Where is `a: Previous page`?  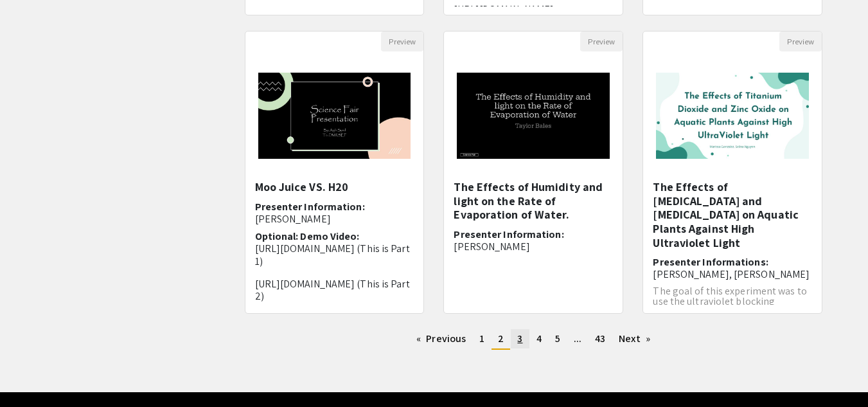 a: Previous page is located at coordinates (441, 339).